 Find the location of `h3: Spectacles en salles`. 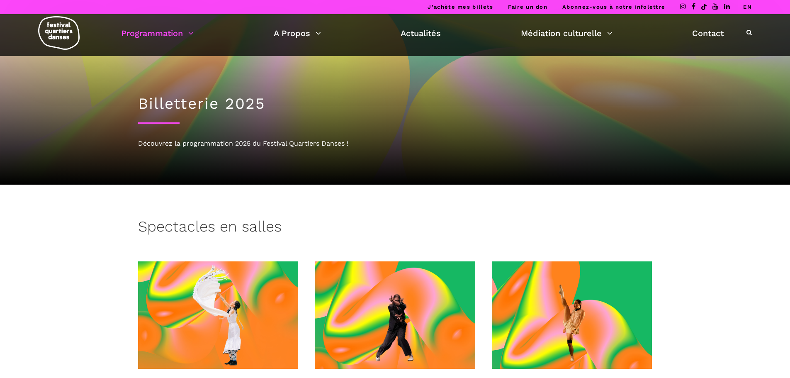

h3: Spectacles en salles is located at coordinates (210, 228).